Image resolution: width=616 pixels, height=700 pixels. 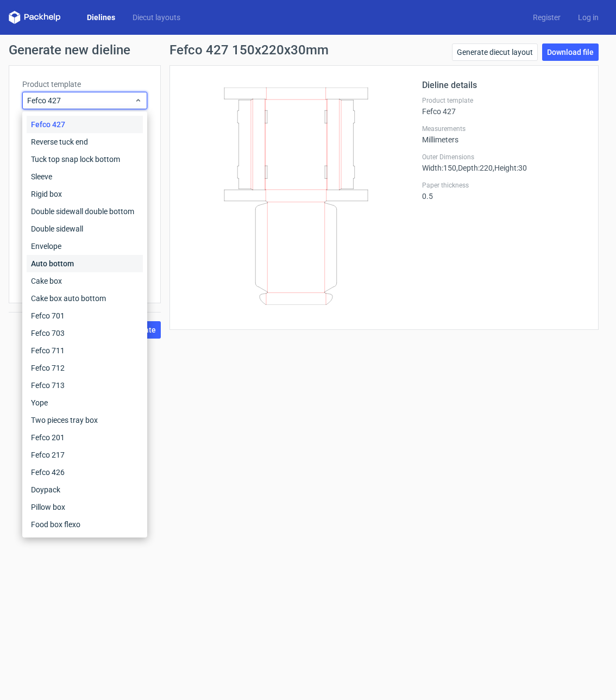 What do you see at coordinates (80, 101) in the screenshot?
I see `span: Fefco 427` at bounding box center [80, 101].